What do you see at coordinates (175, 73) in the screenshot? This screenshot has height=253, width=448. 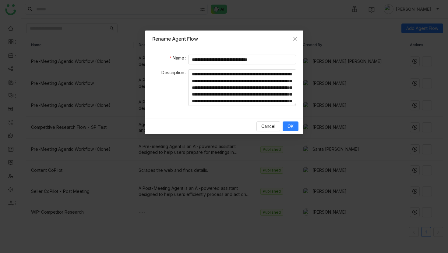 I see `label: Description` at bounding box center [175, 73].